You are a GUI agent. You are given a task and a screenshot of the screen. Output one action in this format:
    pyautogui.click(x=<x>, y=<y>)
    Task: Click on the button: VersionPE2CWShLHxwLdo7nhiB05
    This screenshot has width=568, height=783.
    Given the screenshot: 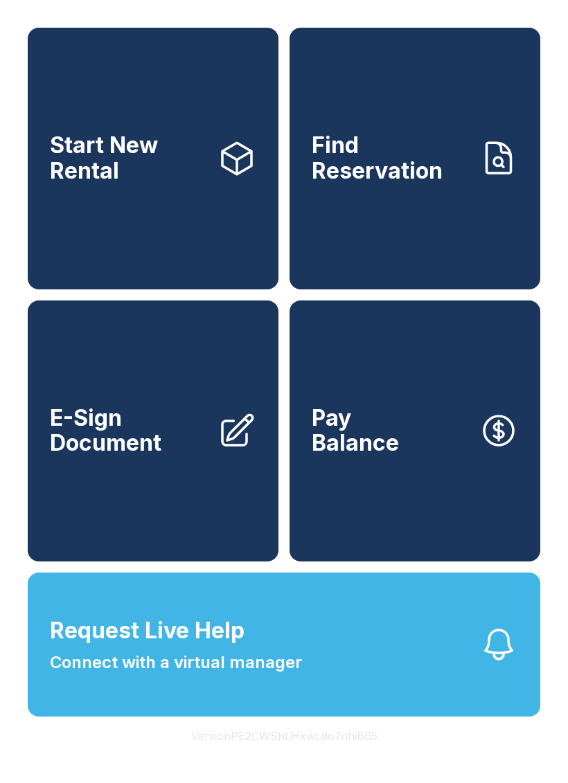 What is the action you would take?
    pyautogui.click(x=284, y=736)
    